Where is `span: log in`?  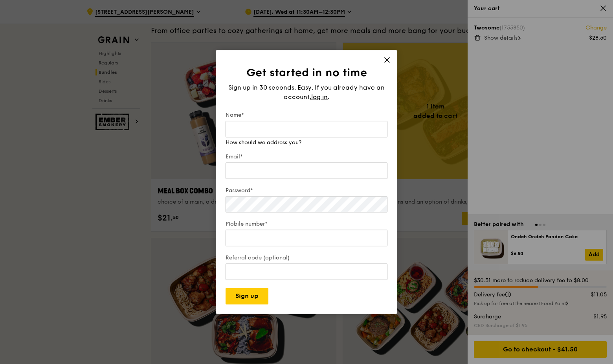 span: log in is located at coordinates (319, 97).